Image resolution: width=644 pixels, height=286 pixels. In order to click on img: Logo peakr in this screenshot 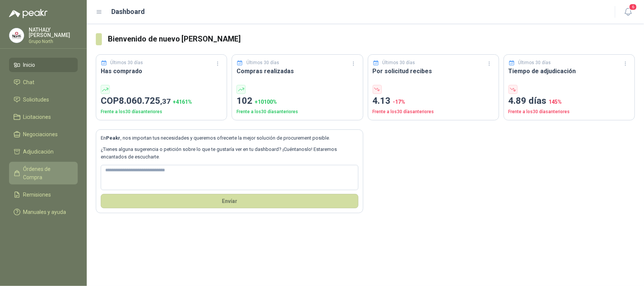, I will do `click(29, 14)`.